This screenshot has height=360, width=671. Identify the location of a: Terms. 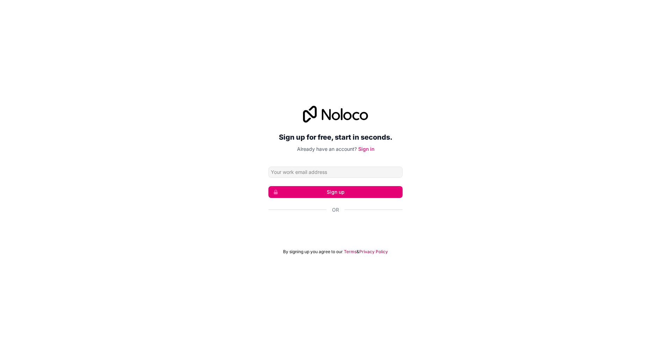
(350, 252).